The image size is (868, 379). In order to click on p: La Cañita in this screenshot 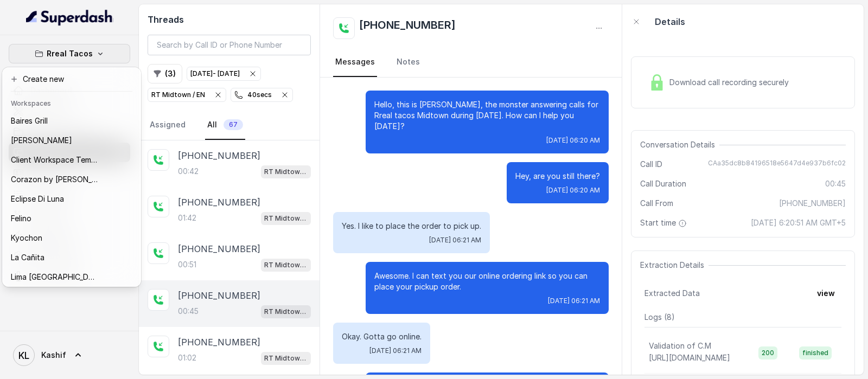, I will do `click(28, 257)`.